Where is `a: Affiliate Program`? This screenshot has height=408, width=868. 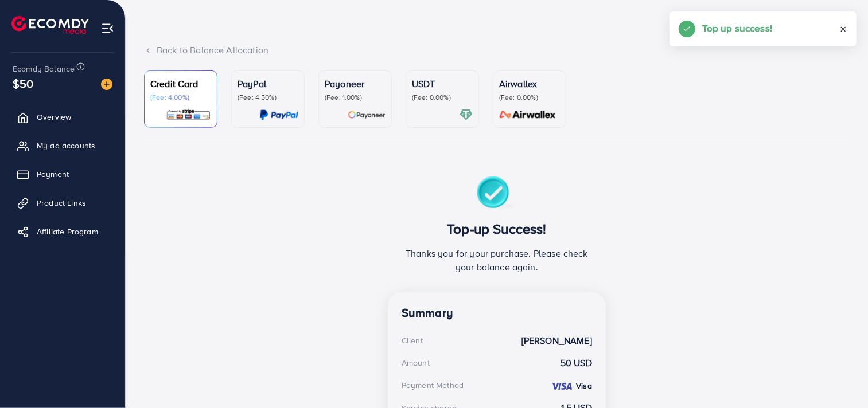
a: Affiliate Program is located at coordinates (63, 232).